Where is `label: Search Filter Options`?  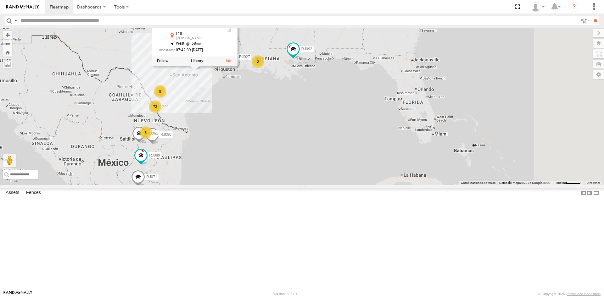
label: Search Filter Options is located at coordinates (585, 20).